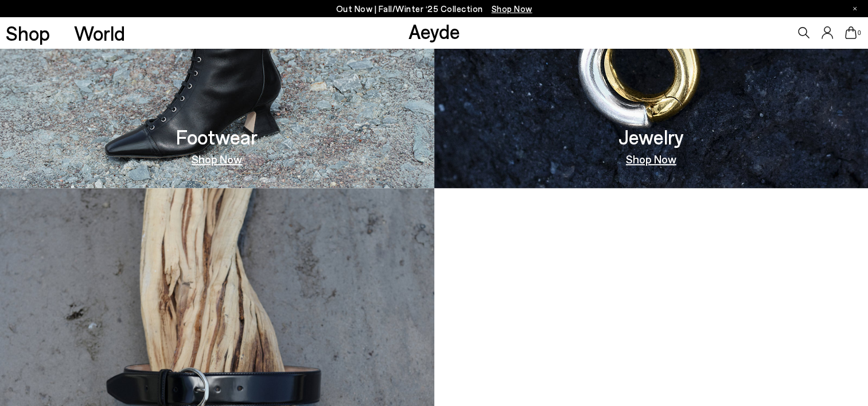 The image size is (868, 406). What do you see at coordinates (859, 32) in the screenshot?
I see `span: 0` at bounding box center [859, 32].